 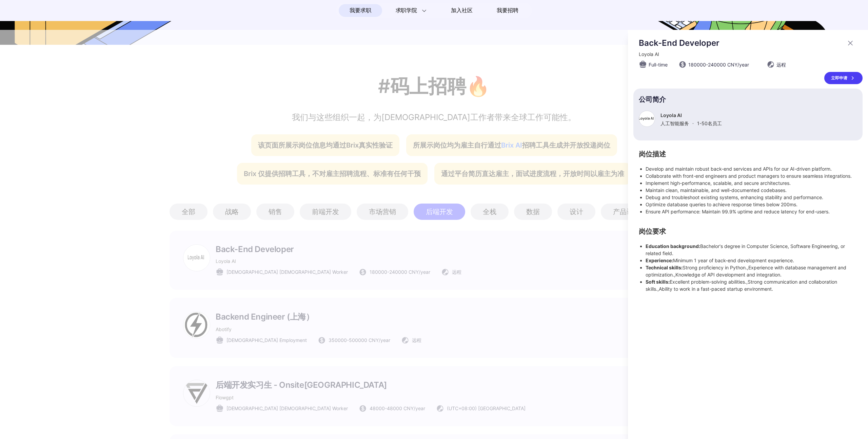 I want to click on strong: Education background:, so click(x=673, y=246).